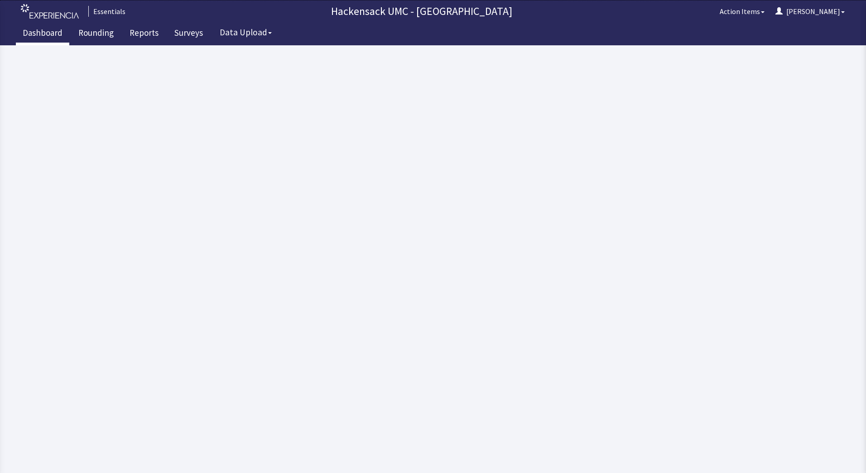  What do you see at coordinates (245, 32) in the screenshot?
I see `button: Data Upload` at bounding box center [245, 32].